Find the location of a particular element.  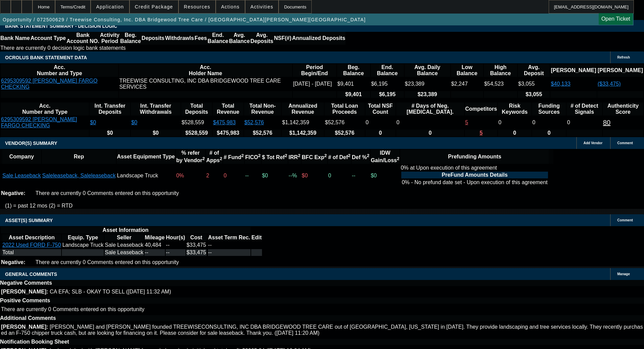

span: There are currently 0 Comments entered on this opportunity is located at coordinates (107, 193).